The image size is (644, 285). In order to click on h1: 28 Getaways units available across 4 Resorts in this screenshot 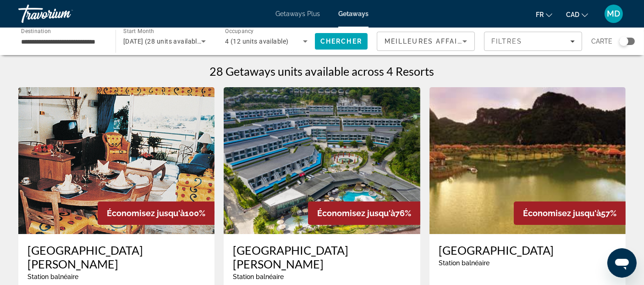, I will do `click(322, 71)`.